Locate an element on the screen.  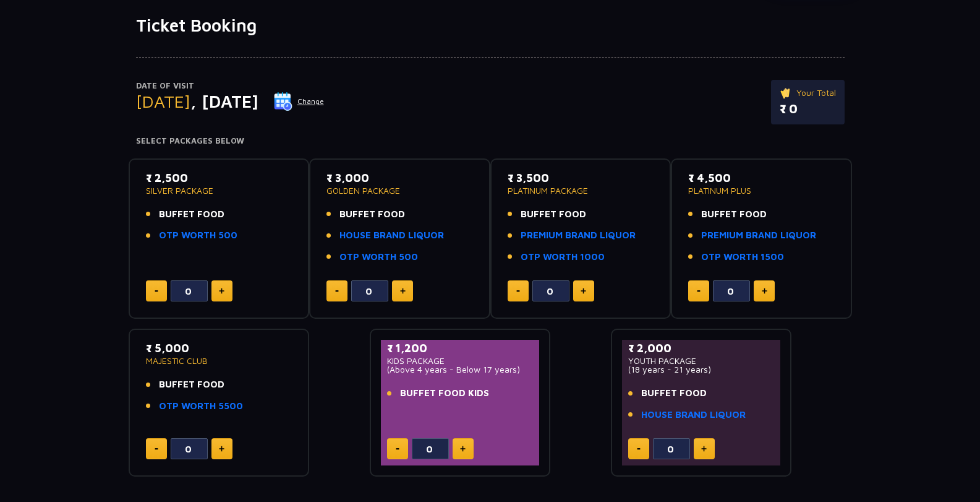
p: KIDS PACKAGE is located at coordinates (460, 361).